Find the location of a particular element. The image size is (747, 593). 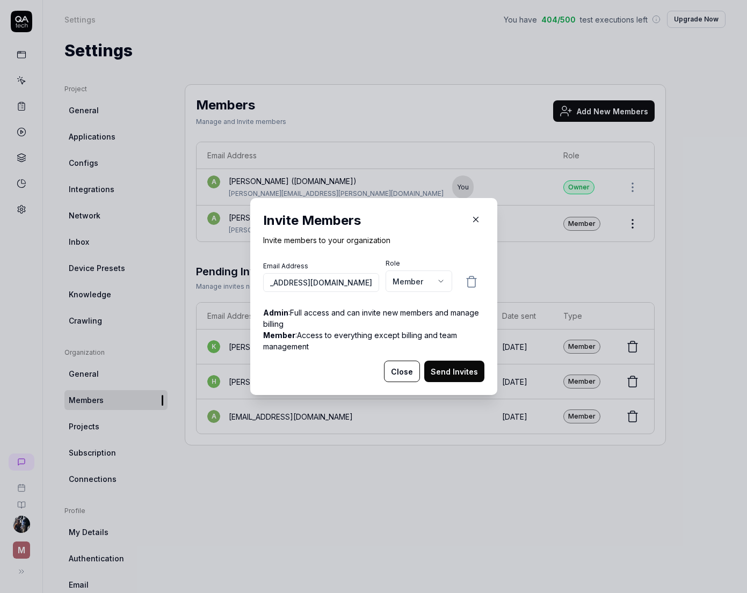

strong: Member is located at coordinates (279, 335).